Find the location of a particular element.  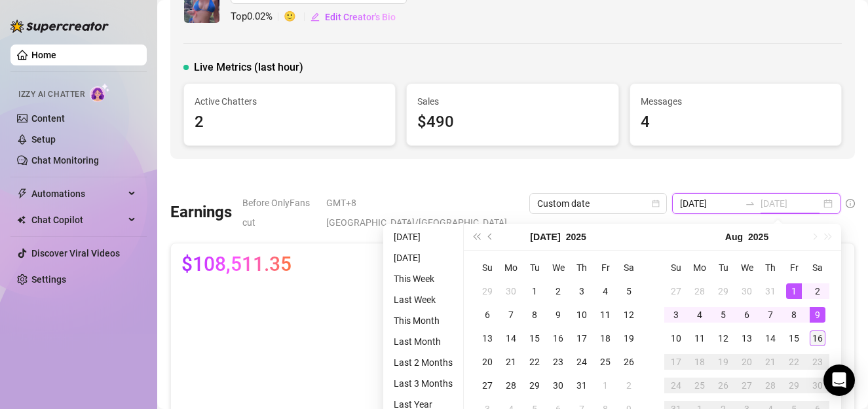

td: 2025-07-10 is located at coordinates (582, 315).